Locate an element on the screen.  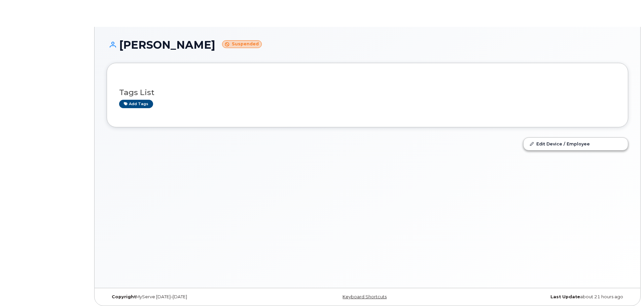
a: Add tags is located at coordinates (136, 104).